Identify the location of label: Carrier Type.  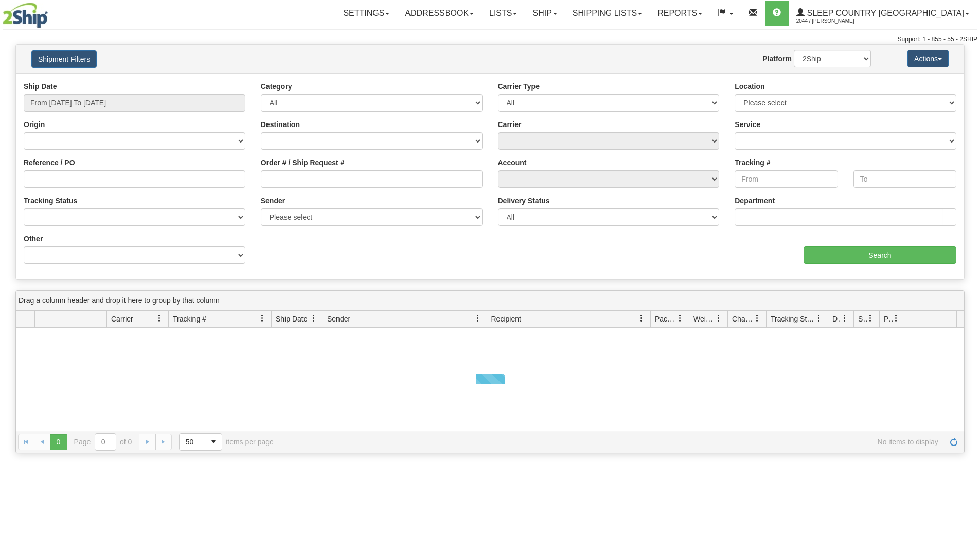
(518, 86).